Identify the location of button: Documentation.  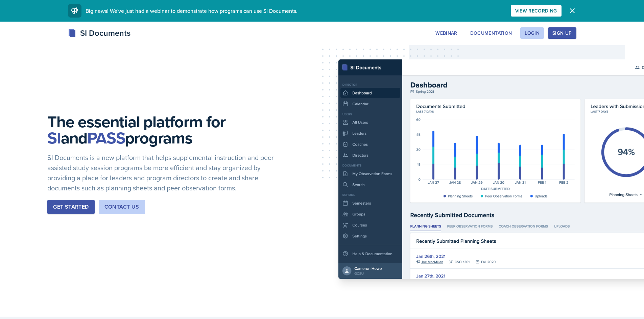
(491, 33).